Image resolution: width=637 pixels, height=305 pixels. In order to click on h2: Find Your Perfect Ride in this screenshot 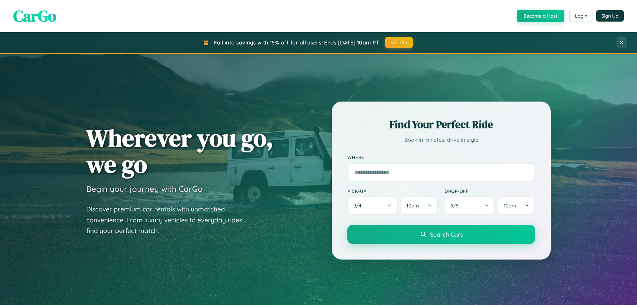, I will do `click(441, 124)`.